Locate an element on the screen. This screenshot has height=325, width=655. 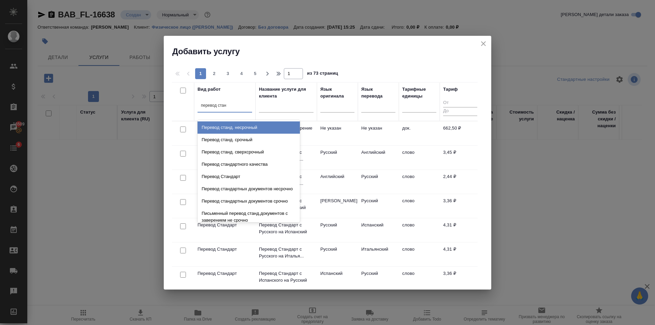
div: Тарифные единицы is located at coordinates (419, 93).